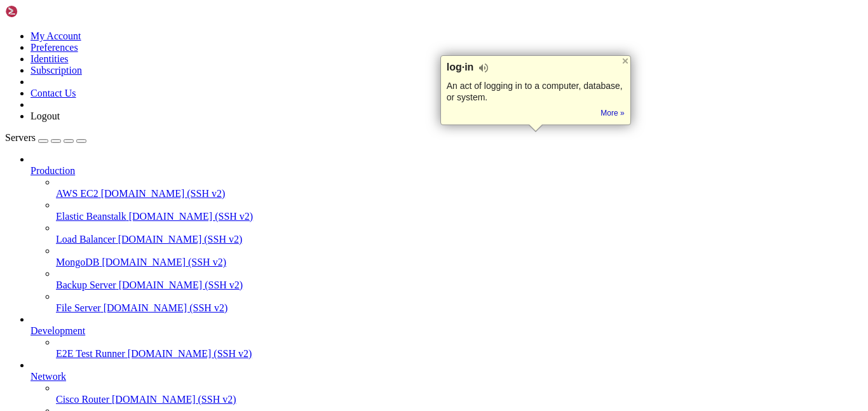 This screenshot has width=868, height=411. Describe the element at coordinates (77, 262) in the screenshot. I see `span: MongoDB` at that location.